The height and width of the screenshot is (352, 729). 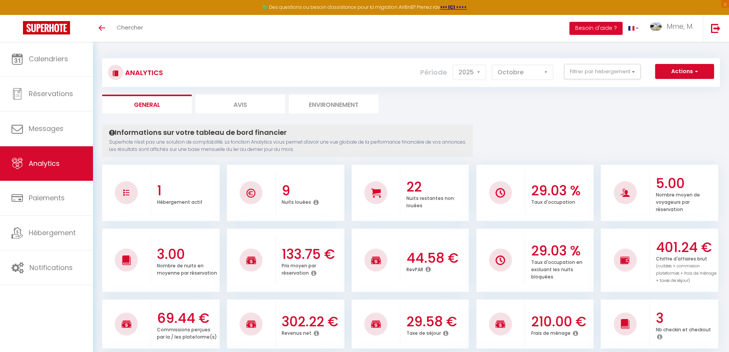 What do you see at coordinates (312, 254) in the screenshot?
I see `h3: 133.75 €` at bounding box center [312, 254].